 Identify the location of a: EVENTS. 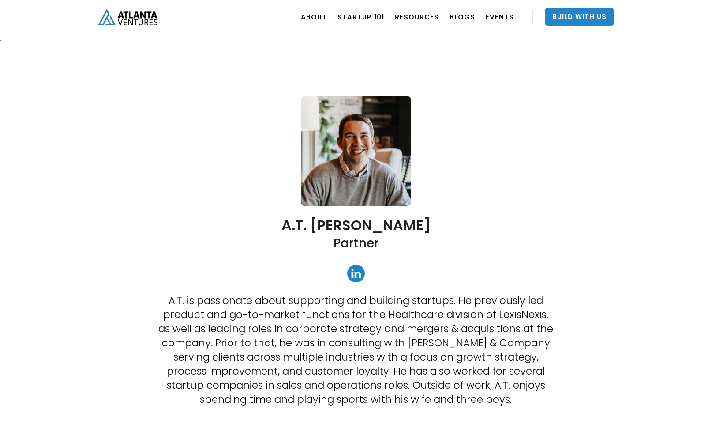
(500, 17).